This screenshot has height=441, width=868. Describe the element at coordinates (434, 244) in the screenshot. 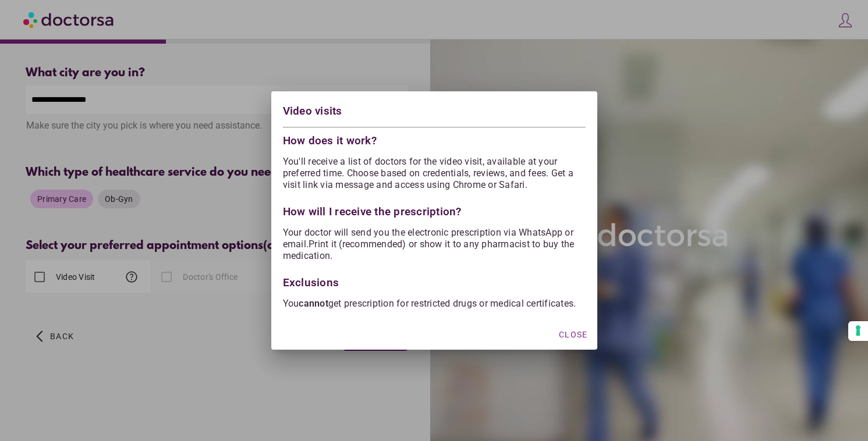

I see `p: Your doctor will send you the electronic prescription via WhatsApp or email.Print it (recommended...` at that location.